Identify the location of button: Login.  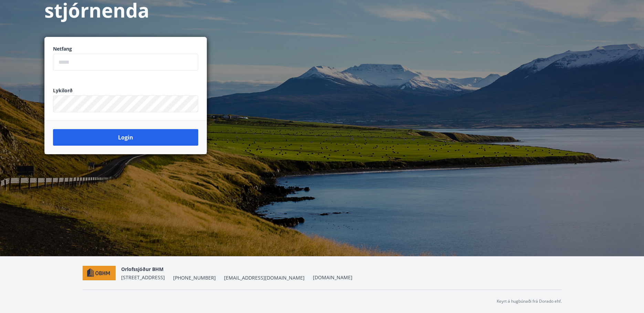
(126, 138).